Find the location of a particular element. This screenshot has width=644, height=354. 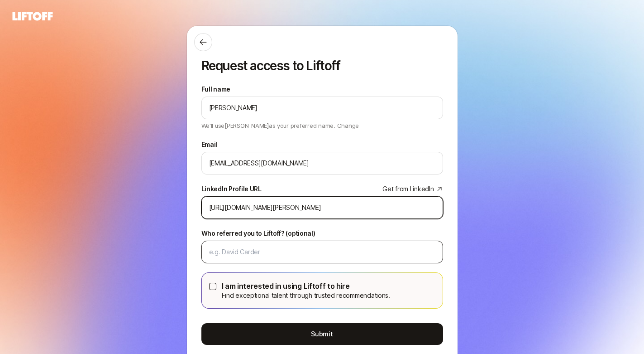

input: e.g. David Carder is located at coordinates (322, 252).